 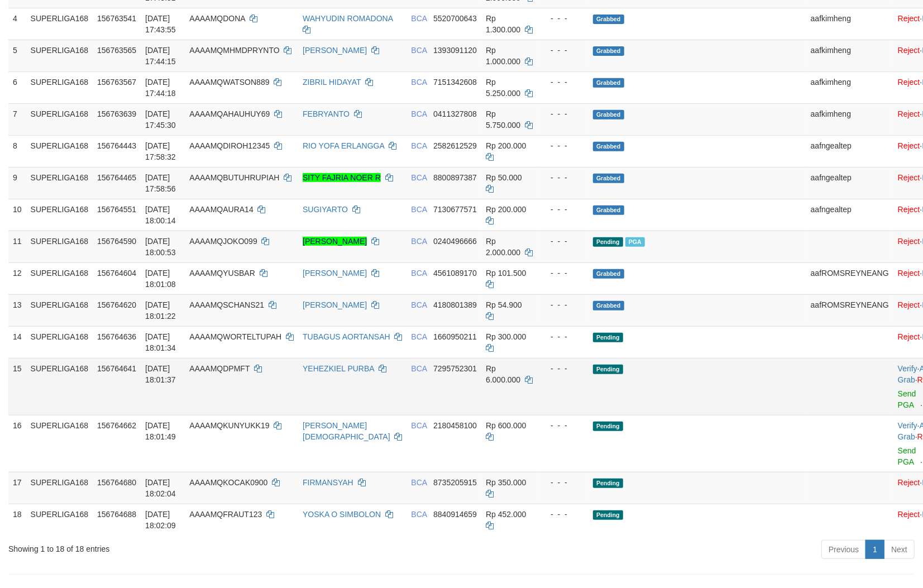 I want to click on a: FEBRYANTO, so click(x=326, y=114).